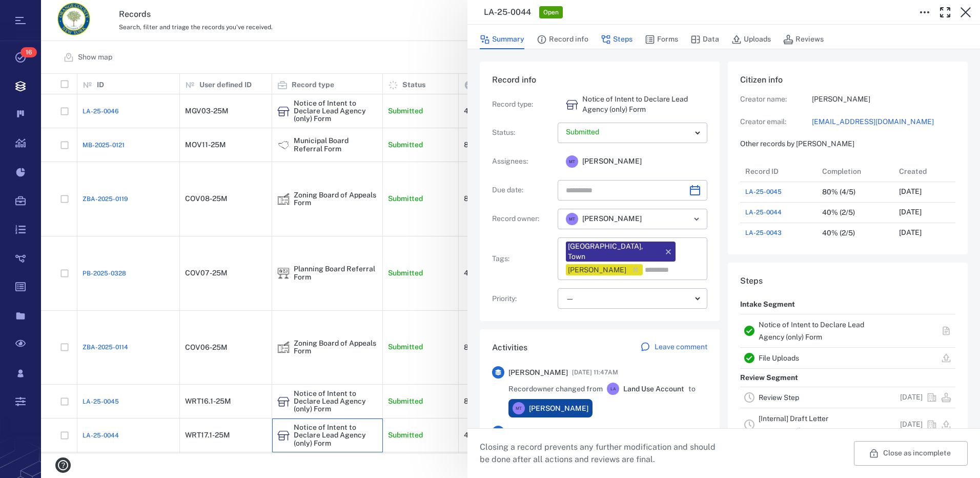  I want to click on button: Toggle to Edit Boxes, so click(925, 12).